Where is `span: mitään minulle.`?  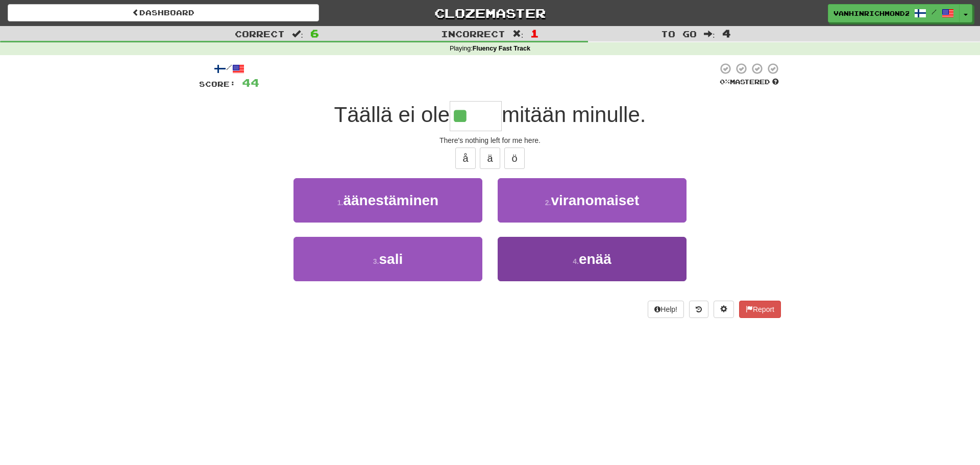 span: mitään minulle. is located at coordinates (573, 114).